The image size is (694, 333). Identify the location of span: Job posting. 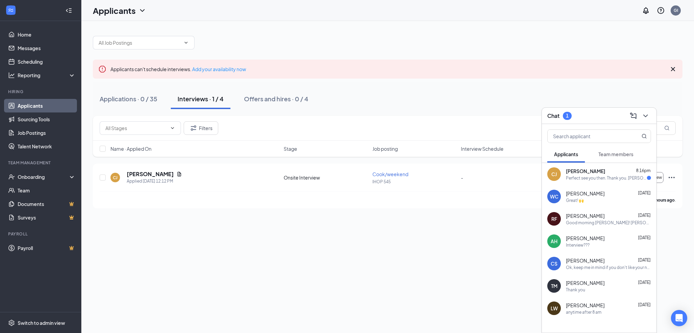
(385, 149).